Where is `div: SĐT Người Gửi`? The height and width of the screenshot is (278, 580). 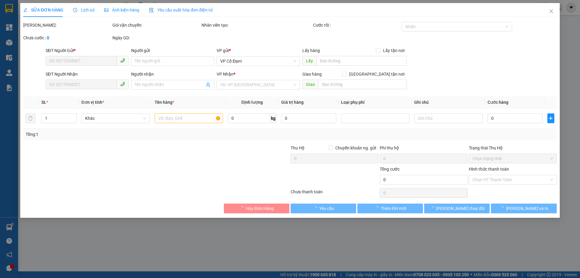
div: SĐT Người Gửi is located at coordinates (87, 50).